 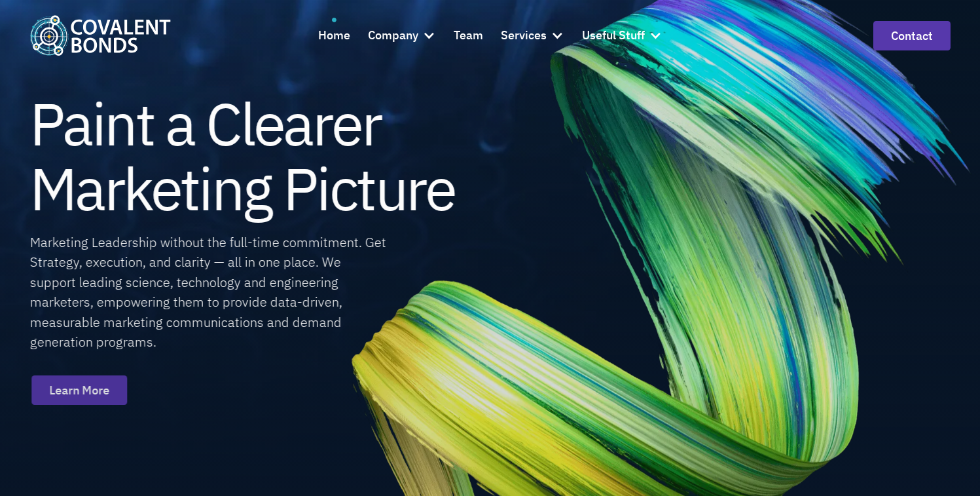 What do you see at coordinates (242, 156) in the screenshot?
I see `h1: Paint a Clearer Marketing Picture` at bounding box center [242, 156].